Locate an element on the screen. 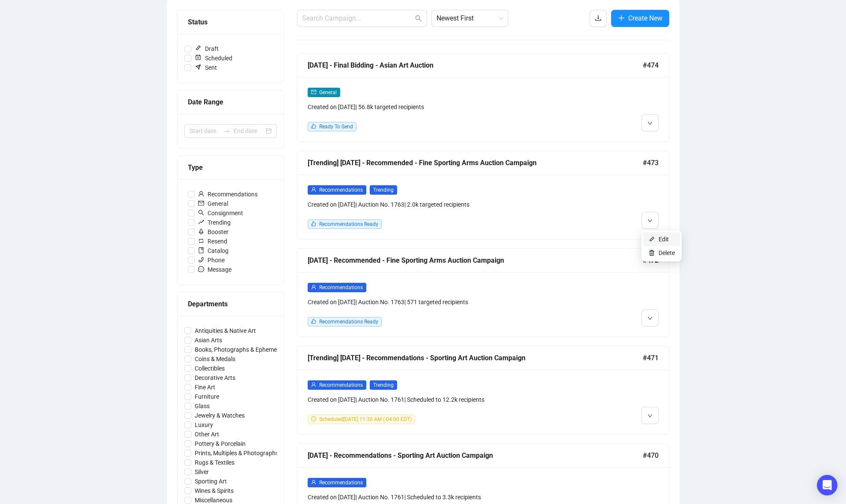 This screenshot has width=846, height=504. span: Jewelry & Watches is located at coordinates (220, 415).